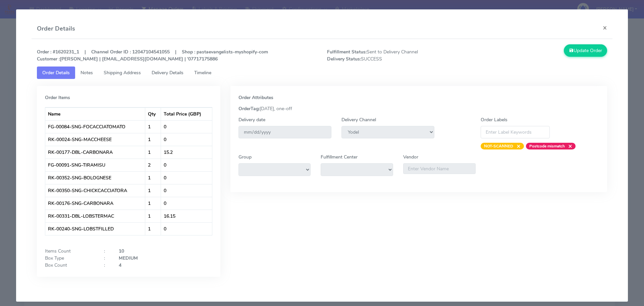  I want to click on input: Enter Label Keywords, so click(515, 132).